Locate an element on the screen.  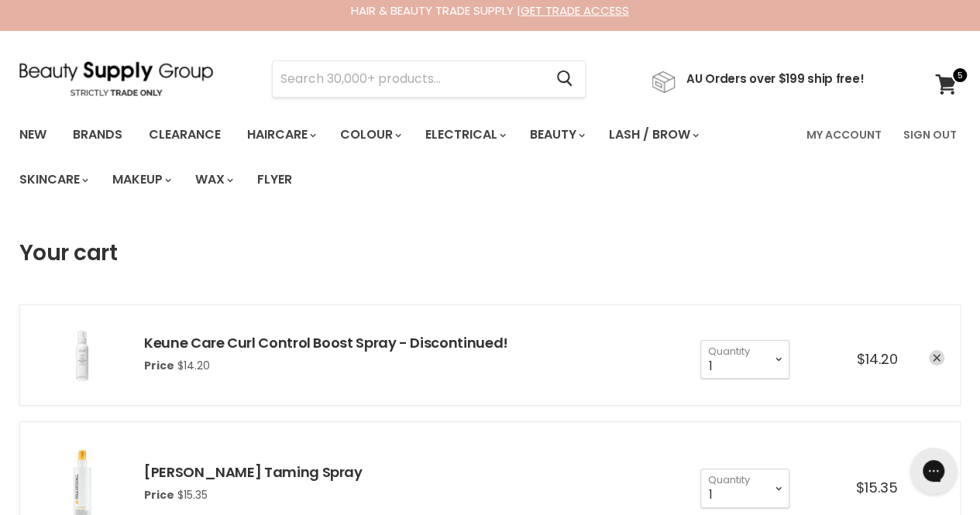
a: Colour is located at coordinates (370, 135).